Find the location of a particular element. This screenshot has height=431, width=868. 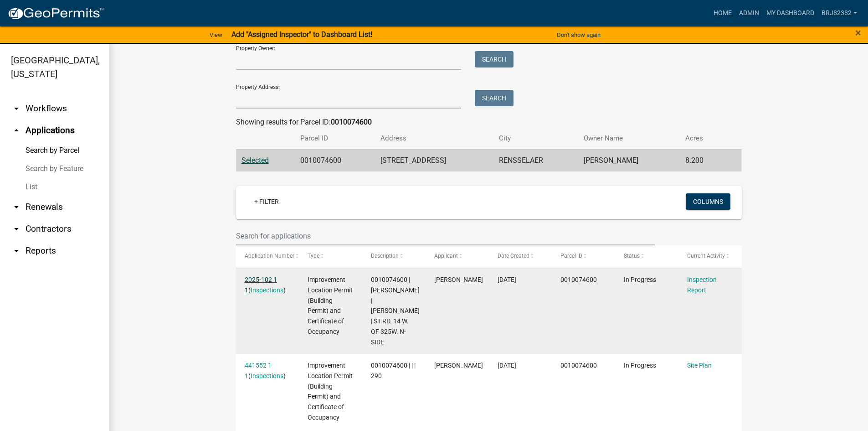

input: Search for applications is located at coordinates (446, 236).